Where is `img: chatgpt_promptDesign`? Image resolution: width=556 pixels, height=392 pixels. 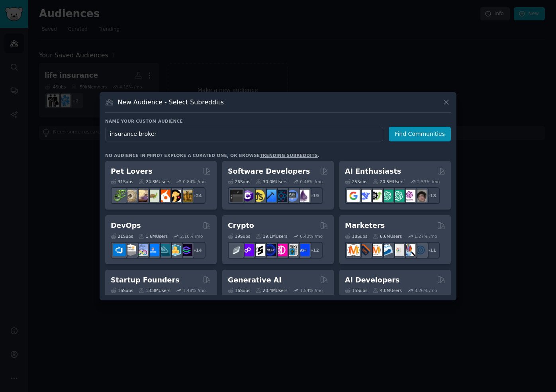 img: chatgpt_promptDesign is located at coordinates (387, 196).